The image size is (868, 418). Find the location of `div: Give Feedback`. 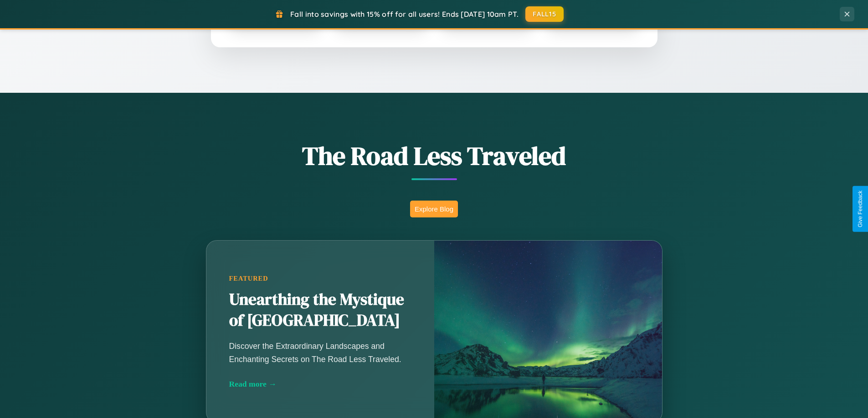

div: Give Feedback is located at coordinates (860, 209).